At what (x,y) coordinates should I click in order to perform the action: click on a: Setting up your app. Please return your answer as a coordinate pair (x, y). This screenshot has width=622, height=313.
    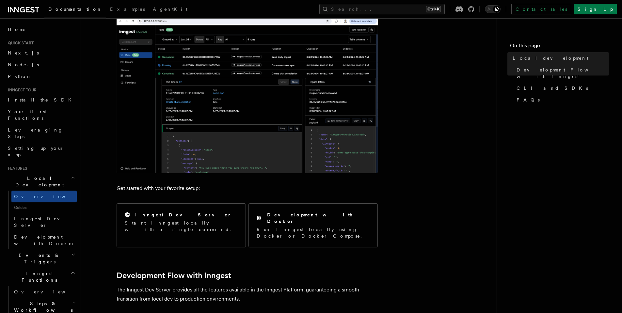
    Looking at the image, I should click on (41, 152).